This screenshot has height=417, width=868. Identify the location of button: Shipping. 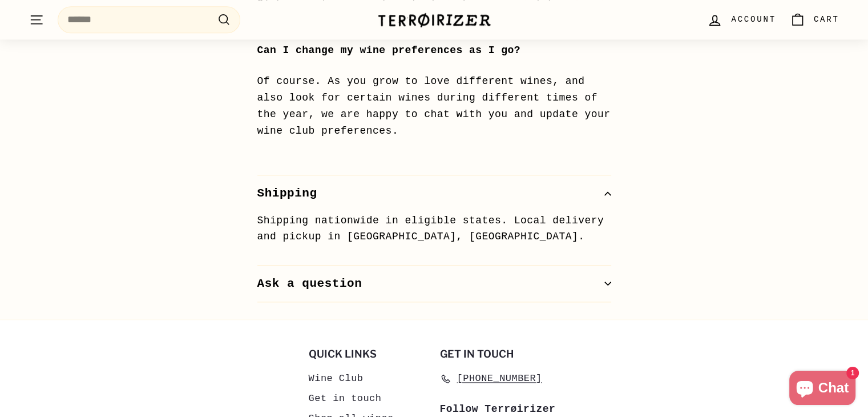
(435, 193).